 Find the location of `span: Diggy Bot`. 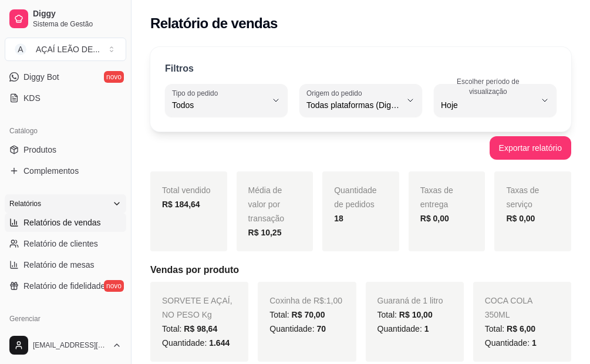

span: Diggy Bot is located at coordinates (41, 77).